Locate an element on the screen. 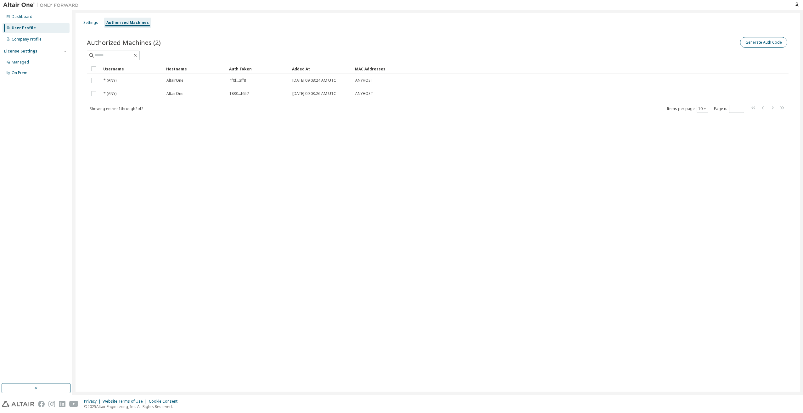 Image resolution: width=803 pixels, height=413 pixels. div: Added At is located at coordinates (321, 69).